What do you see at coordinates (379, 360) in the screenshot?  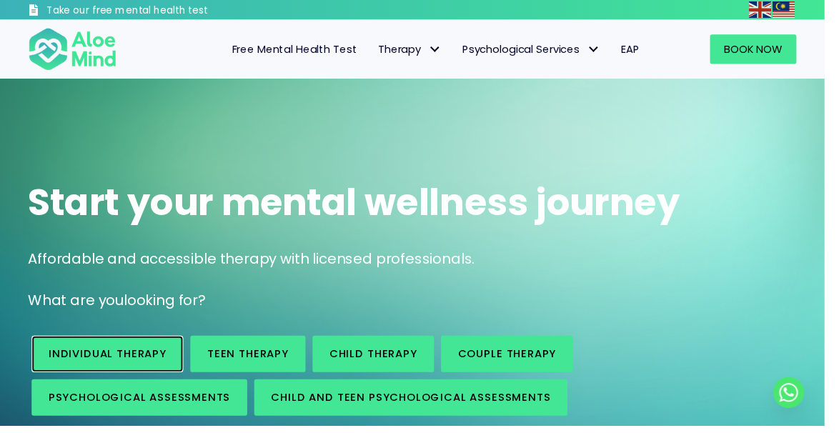 I see `a: Child Therapy` at bounding box center [379, 360].